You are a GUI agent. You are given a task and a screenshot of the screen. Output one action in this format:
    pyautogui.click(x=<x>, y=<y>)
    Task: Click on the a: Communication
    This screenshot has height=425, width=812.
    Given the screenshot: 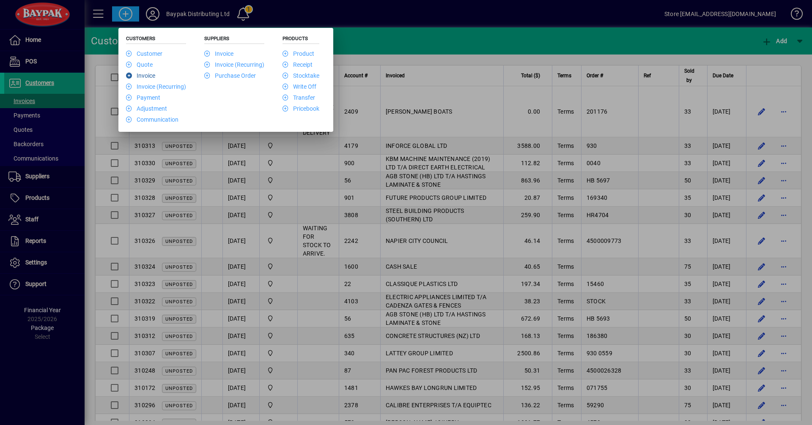 What is the action you would take?
    pyautogui.click(x=152, y=120)
    